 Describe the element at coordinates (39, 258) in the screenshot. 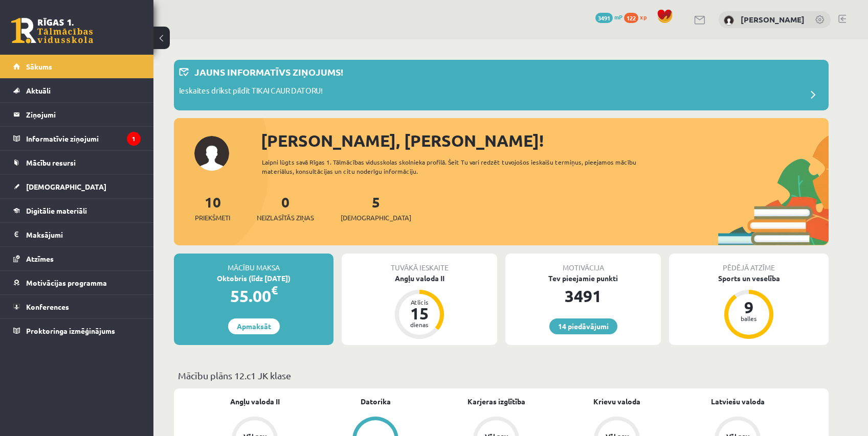

I see `span: Atzīmes` at that location.